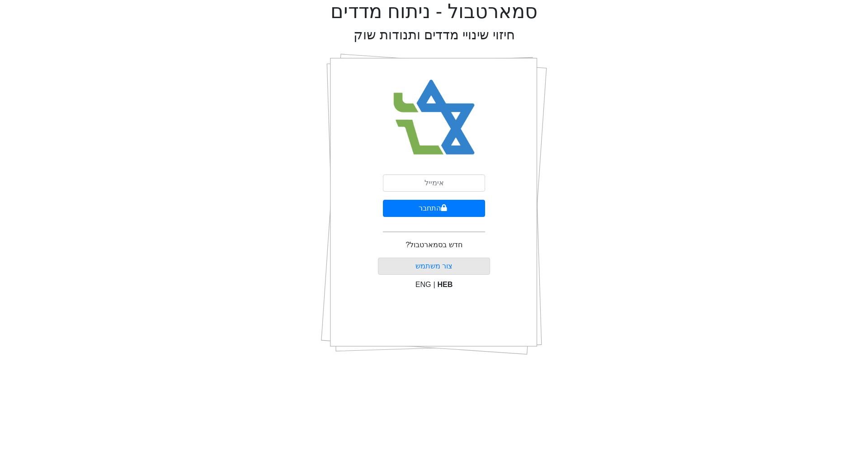 The image size is (868, 475). I want to click on span: ENG, so click(423, 284).